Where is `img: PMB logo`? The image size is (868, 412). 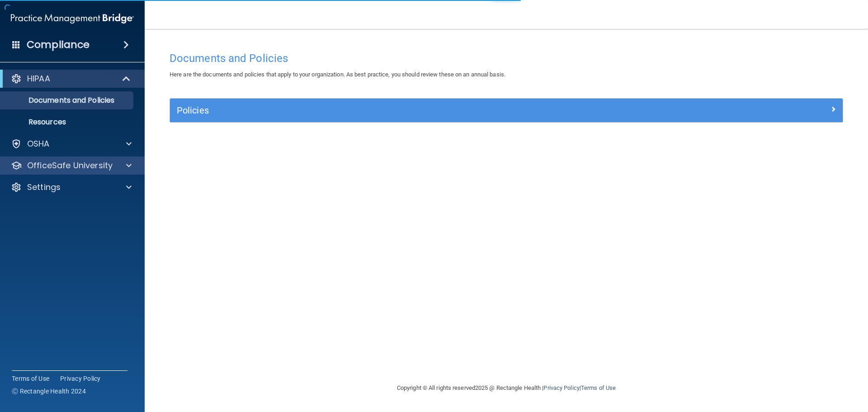 img: PMB logo is located at coordinates (72, 19).